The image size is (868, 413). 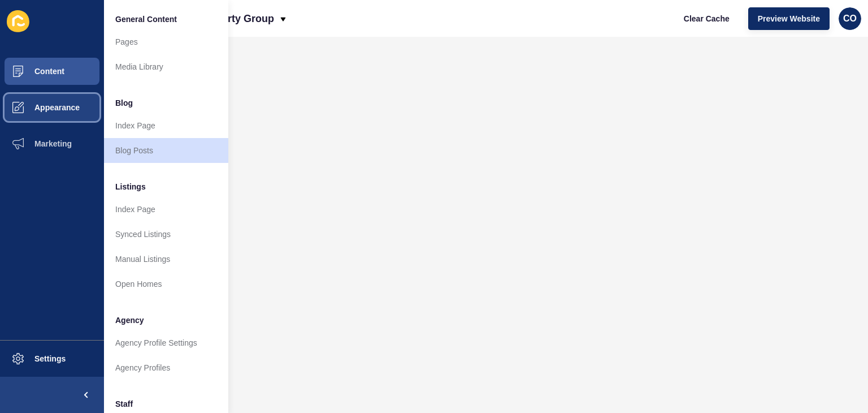 I want to click on span: Agency, so click(x=129, y=320).